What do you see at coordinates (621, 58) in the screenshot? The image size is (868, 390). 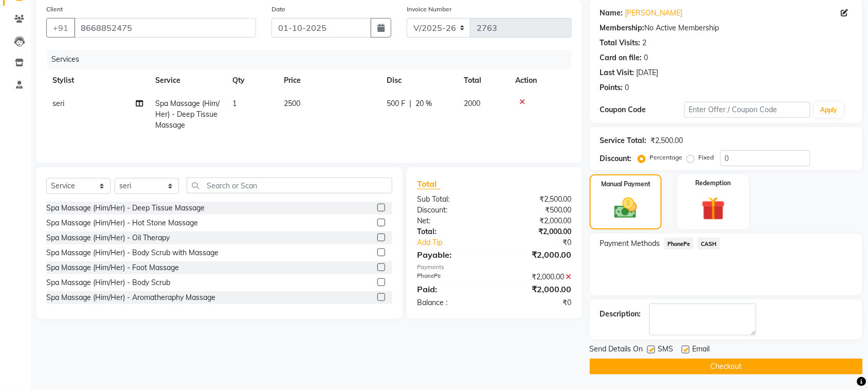 I see `div: Card on file:` at bounding box center [621, 58].